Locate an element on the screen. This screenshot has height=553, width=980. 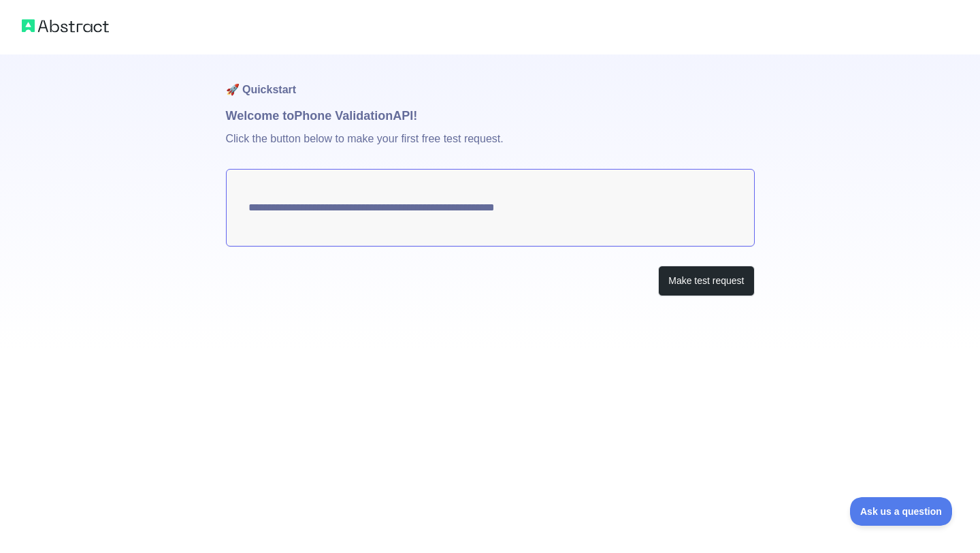
h1: 🚀 Quickstart is located at coordinates (490, 81).